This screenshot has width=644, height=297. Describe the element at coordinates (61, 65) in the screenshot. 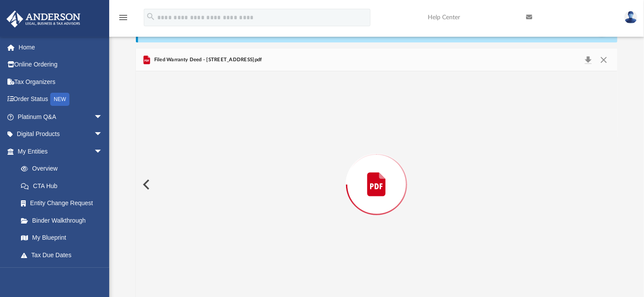

I see `a: Online Ordering` at that location.